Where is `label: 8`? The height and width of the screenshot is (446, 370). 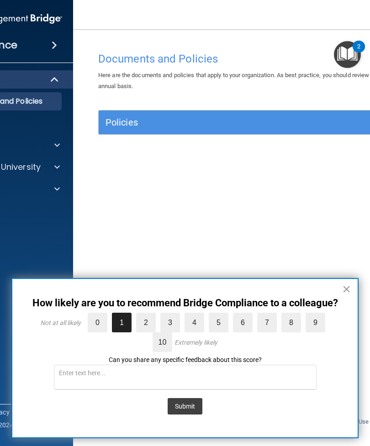
label: 8 is located at coordinates (291, 323).